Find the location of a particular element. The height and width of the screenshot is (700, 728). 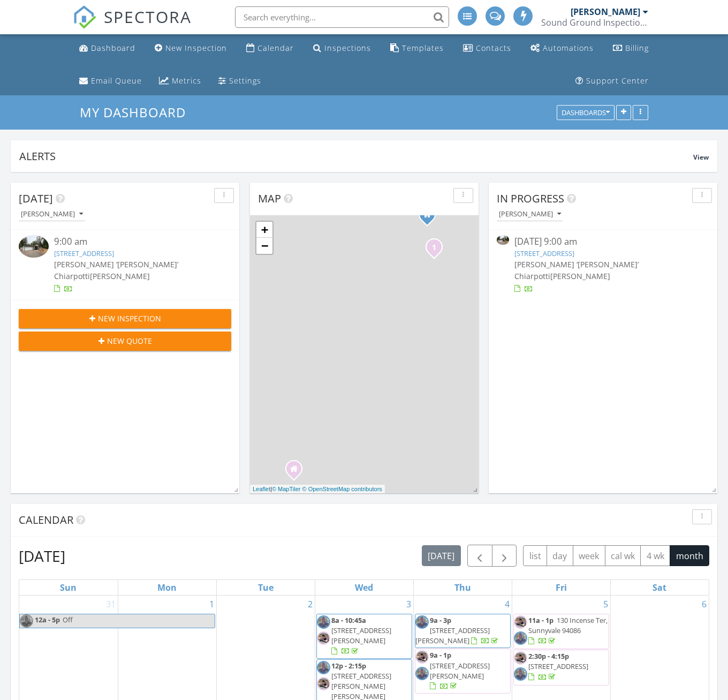

button: New Quote is located at coordinates (125, 341).